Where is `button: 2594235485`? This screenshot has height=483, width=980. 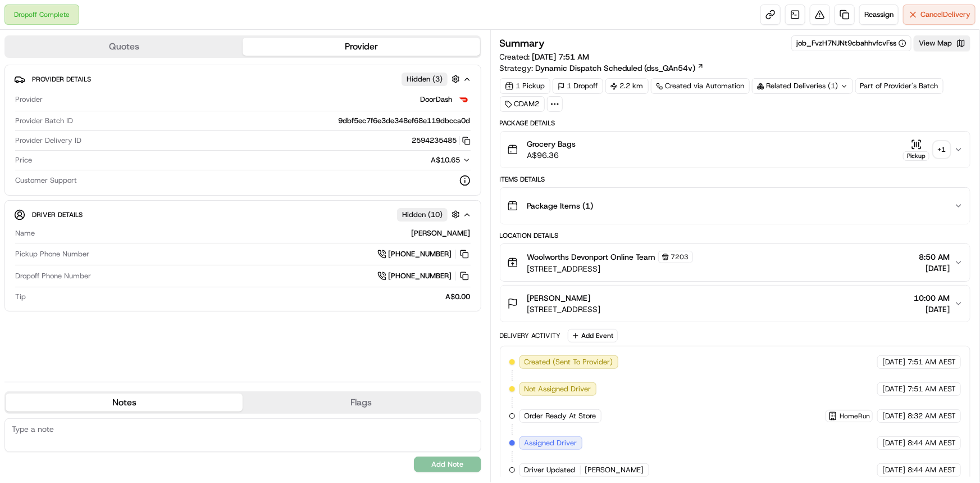 button: 2594235485 is located at coordinates (442, 140).